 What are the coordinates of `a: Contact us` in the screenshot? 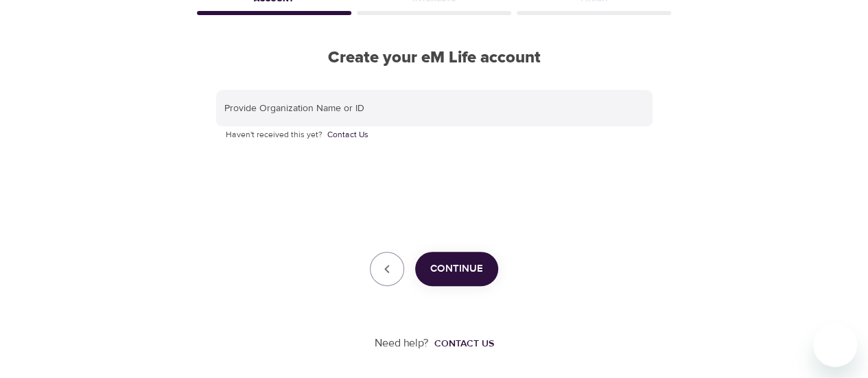 It's located at (462, 344).